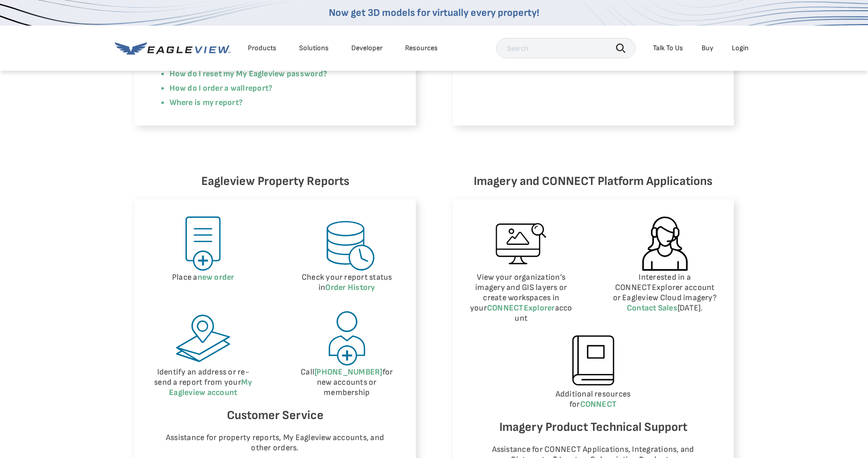 This screenshot has width=868, height=458. Describe the element at coordinates (668, 48) in the screenshot. I see `div: Talk To Us` at that location.